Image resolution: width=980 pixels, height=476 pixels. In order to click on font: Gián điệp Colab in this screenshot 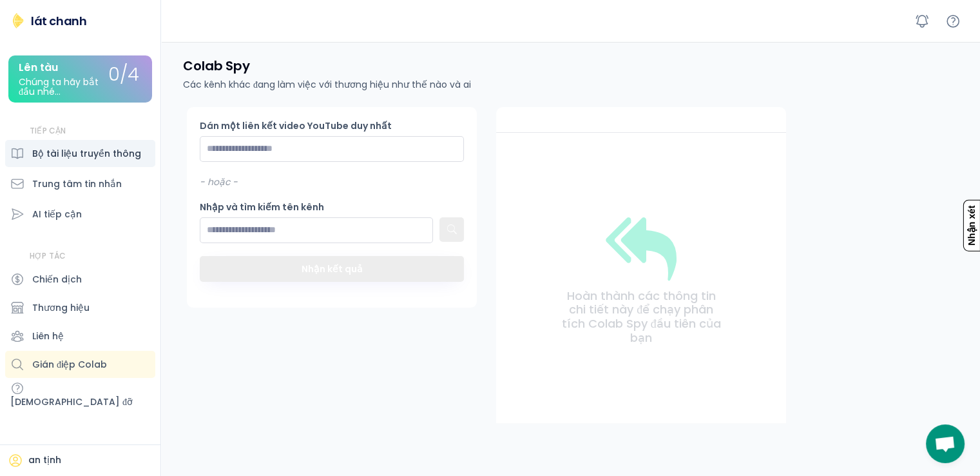, I will do `click(70, 364)`.